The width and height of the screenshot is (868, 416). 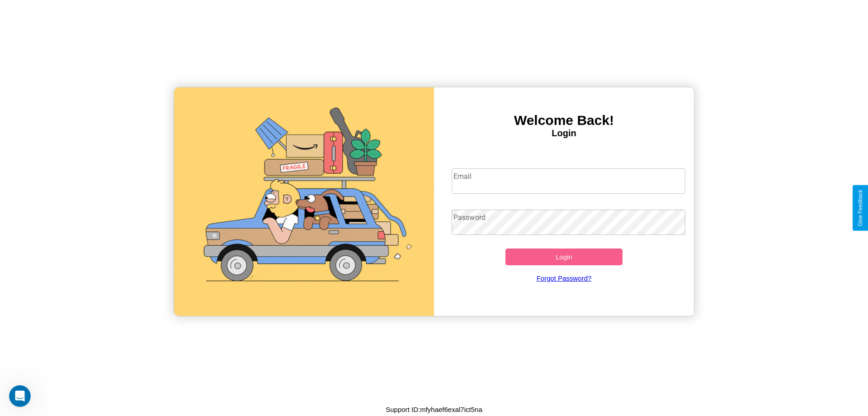 What do you see at coordinates (304, 202) in the screenshot?
I see `img: gif` at bounding box center [304, 202].